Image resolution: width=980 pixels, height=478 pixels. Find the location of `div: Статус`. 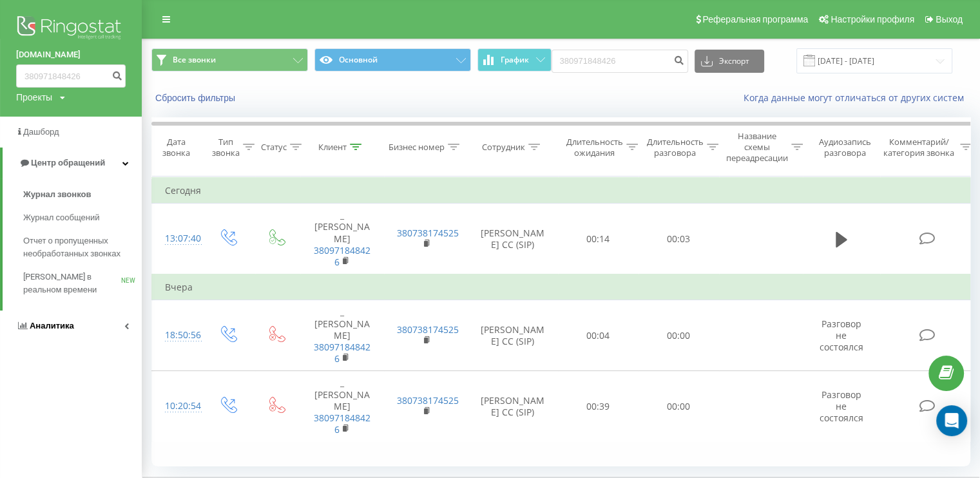

div: Статус is located at coordinates (274, 147).